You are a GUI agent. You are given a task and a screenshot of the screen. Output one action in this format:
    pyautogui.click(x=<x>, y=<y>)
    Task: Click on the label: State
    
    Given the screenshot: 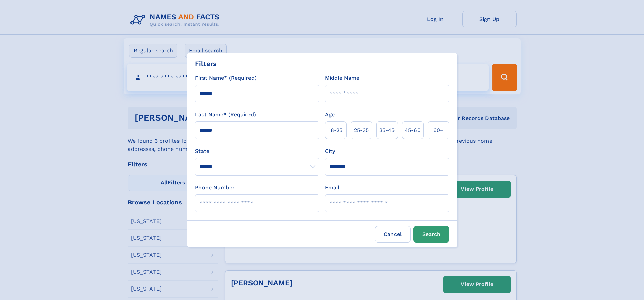 What is the action you would take?
    pyautogui.click(x=257, y=151)
    